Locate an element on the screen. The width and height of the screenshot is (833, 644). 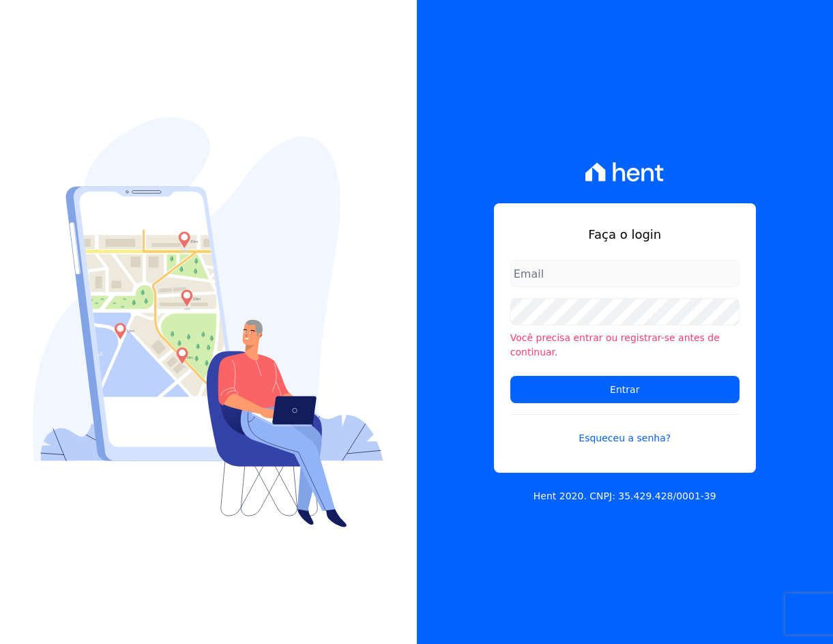
h1: Faça o login is located at coordinates (625, 234).